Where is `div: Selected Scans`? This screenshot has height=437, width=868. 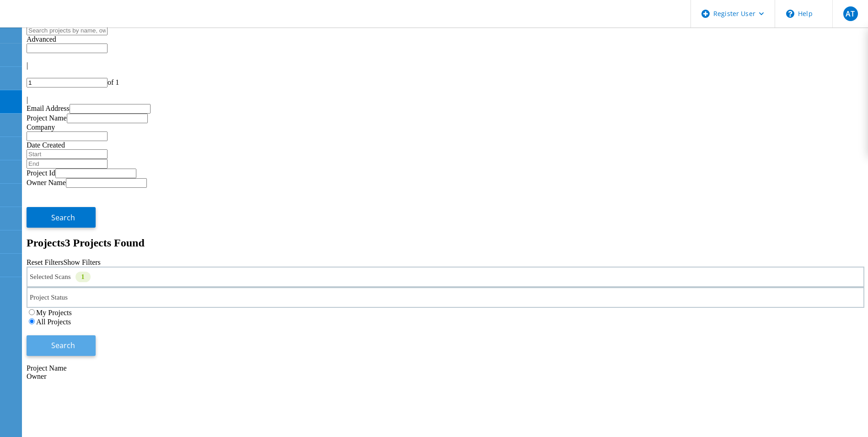 div: Selected Scans is located at coordinates (445, 277).